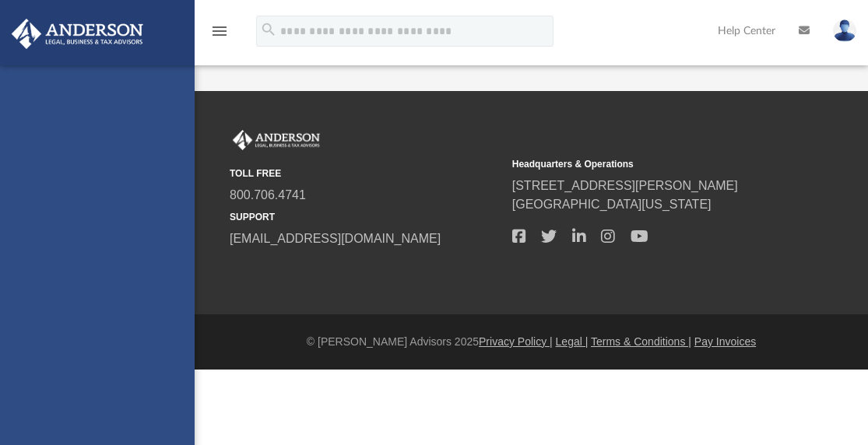 Image resolution: width=868 pixels, height=445 pixels. I want to click on i: menu, so click(219, 32).